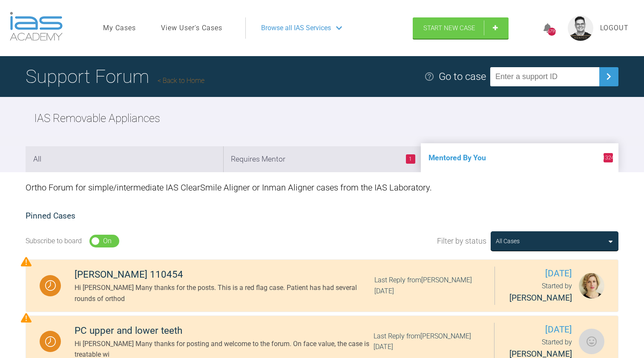  What do you see at coordinates (580, 28) in the screenshot?
I see `img: profile.png` at bounding box center [580, 28].